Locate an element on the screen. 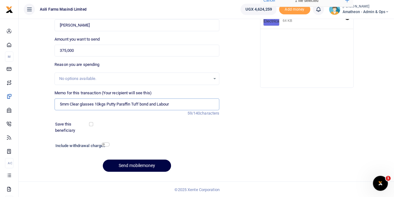 The width and height of the screenshot is (394, 197). label: Amount you want to send is located at coordinates (77, 39).